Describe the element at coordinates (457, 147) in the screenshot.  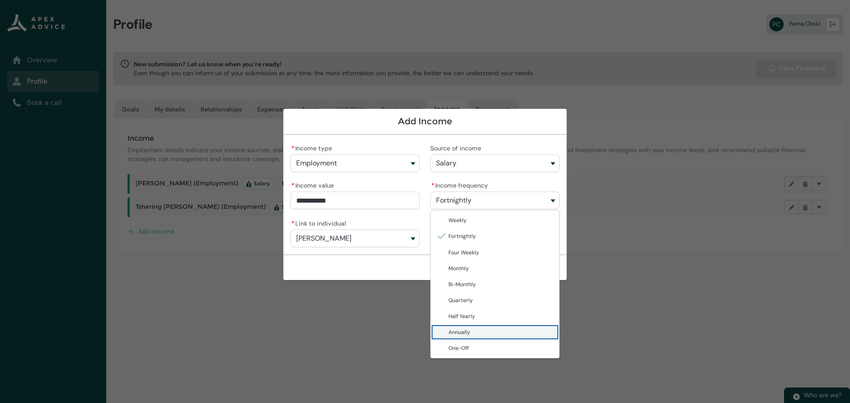
I see `label: Source of income` at that location.